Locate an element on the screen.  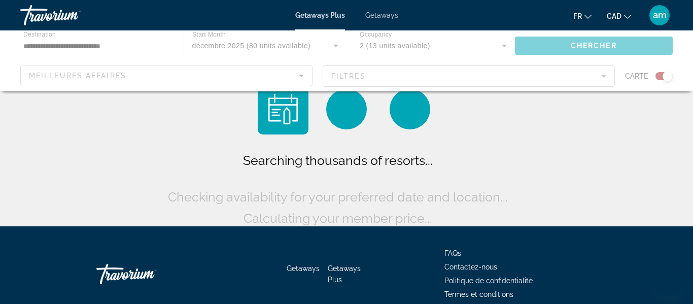
span: fr is located at coordinates (577, 16).